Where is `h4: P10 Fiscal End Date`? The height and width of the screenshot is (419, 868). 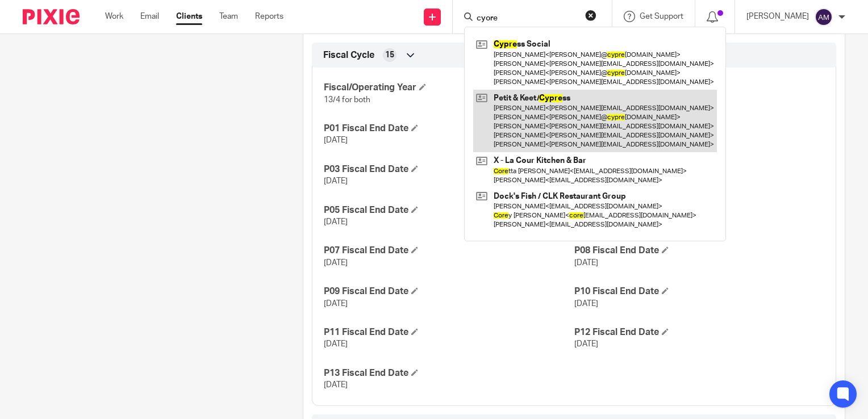
h4: P10 Fiscal End Date is located at coordinates (699, 292).